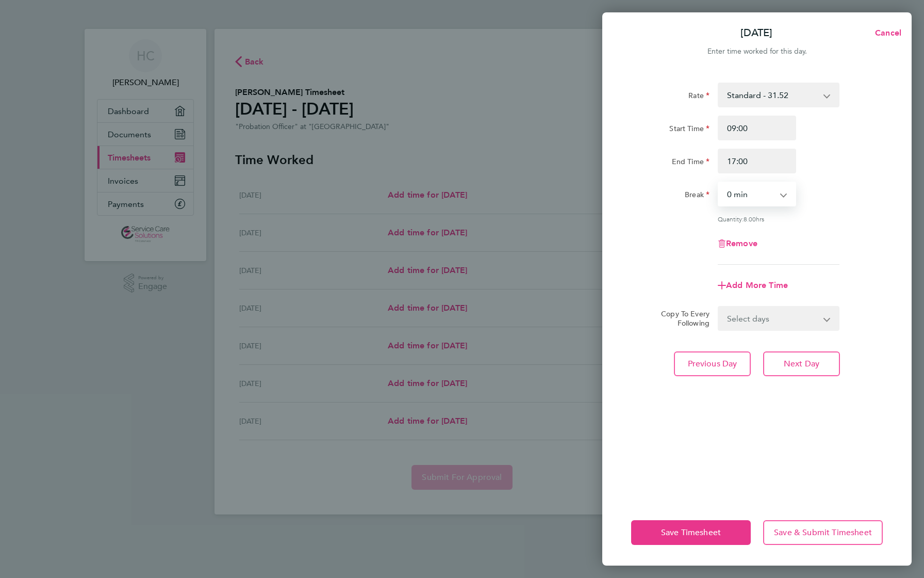 This screenshot has height=578, width=924. Describe the element at coordinates (713, 364) in the screenshot. I see `span: Previous Day` at that location.